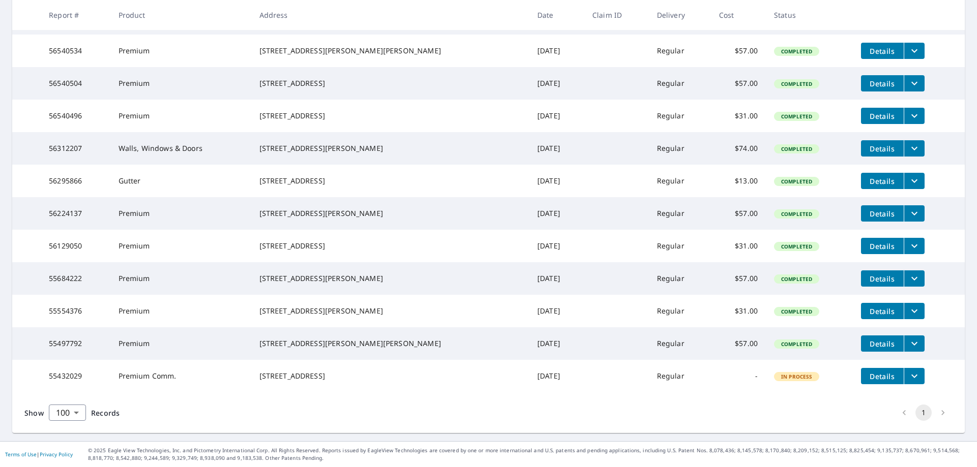 The image size is (977, 467). Describe the element at coordinates (882, 181) in the screenshot. I see `button: detailsBtn-56295866` at that location.